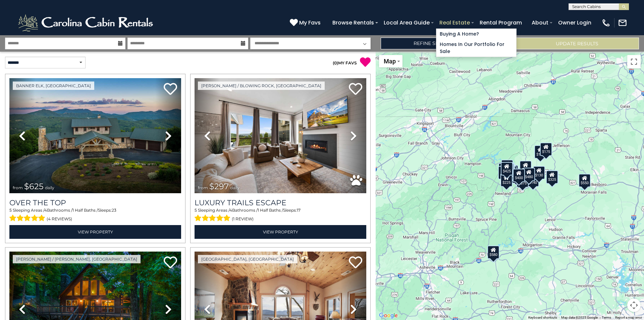  Describe the element at coordinates (389, 315) in the screenshot. I see `img: Google` at that location.